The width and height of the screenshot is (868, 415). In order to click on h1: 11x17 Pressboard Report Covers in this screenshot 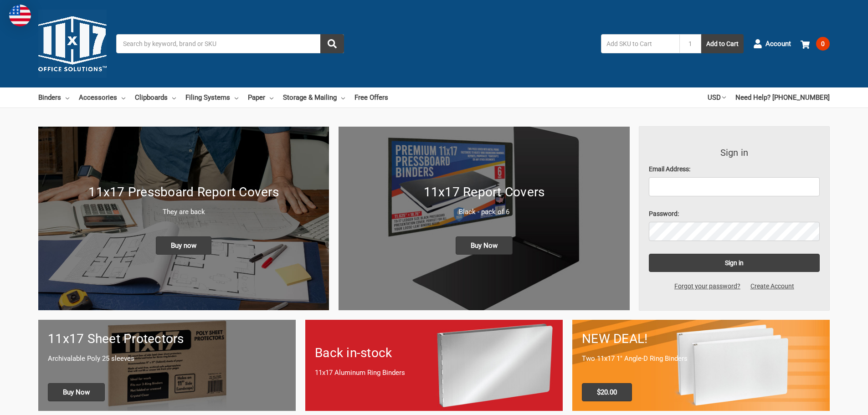, I will do `click(184, 192)`.